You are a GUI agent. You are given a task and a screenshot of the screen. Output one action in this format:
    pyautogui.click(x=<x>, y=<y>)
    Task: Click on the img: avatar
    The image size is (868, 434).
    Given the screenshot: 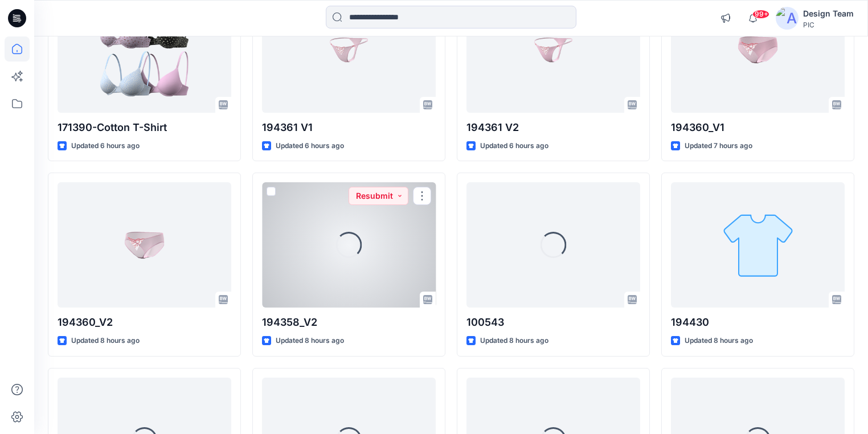 What is the action you would take?
    pyautogui.click(x=787, y=18)
    